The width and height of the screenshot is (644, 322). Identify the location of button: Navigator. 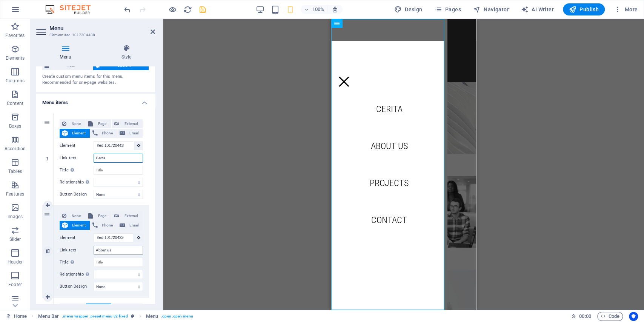
(491, 10).